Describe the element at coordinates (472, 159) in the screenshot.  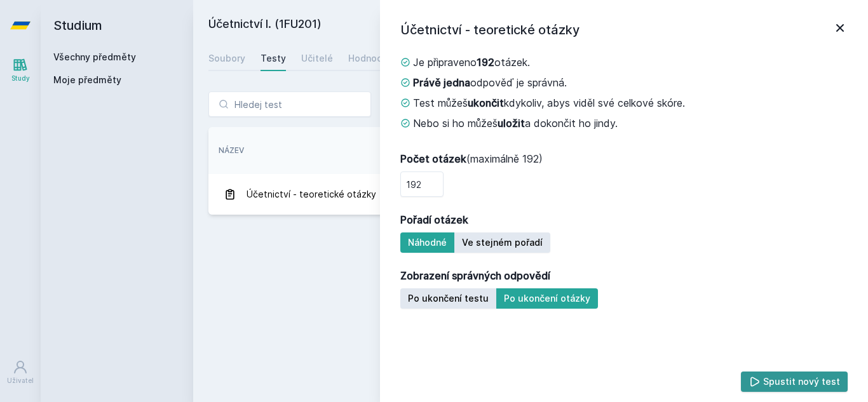
I see `span: (maximálně 192)` at that location.